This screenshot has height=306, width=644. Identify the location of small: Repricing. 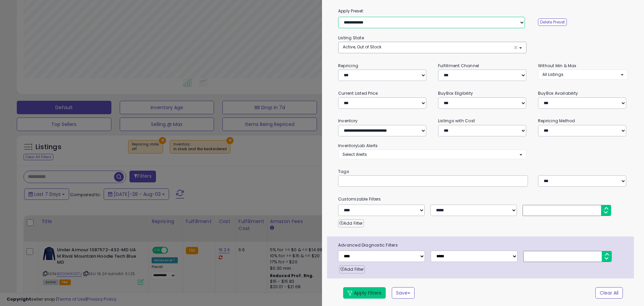
(348, 65).